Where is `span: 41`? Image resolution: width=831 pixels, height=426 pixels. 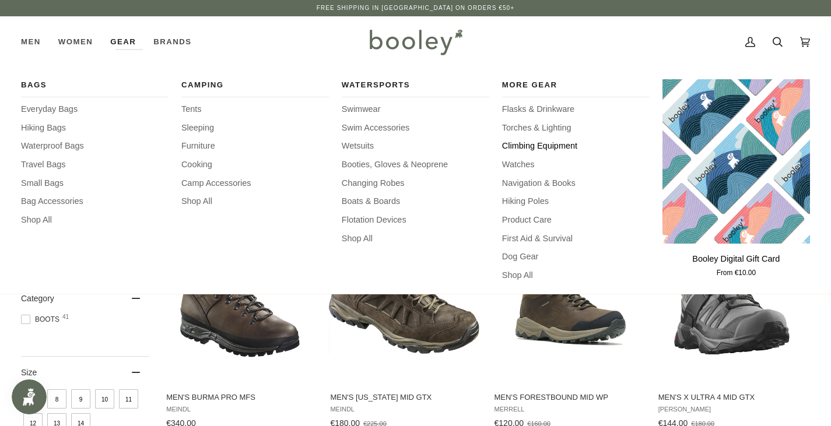 span: 41 is located at coordinates (65, 317).